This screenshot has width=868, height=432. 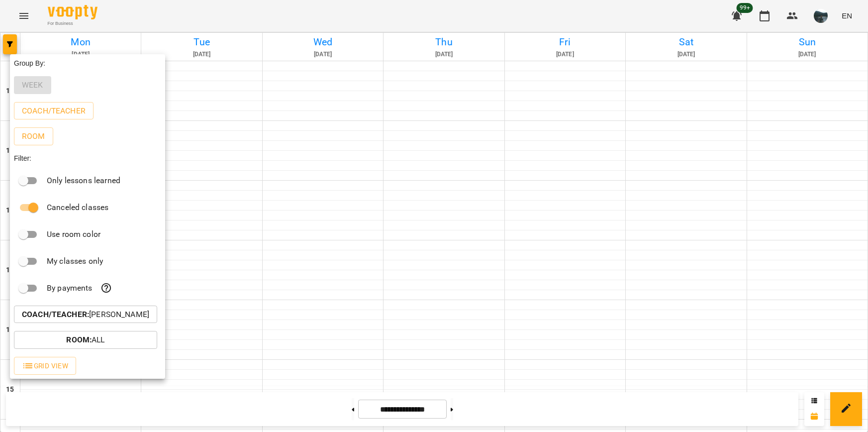 What do you see at coordinates (55, 314) in the screenshot?
I see `b: Coach/Teacher :` at bounding box center [55, 314].